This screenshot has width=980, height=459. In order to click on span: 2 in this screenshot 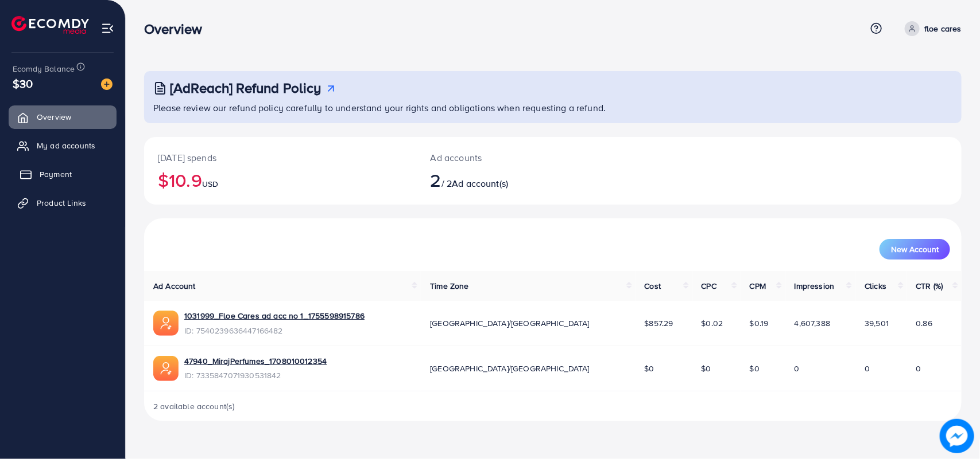, I will do `click(435, 180)`.